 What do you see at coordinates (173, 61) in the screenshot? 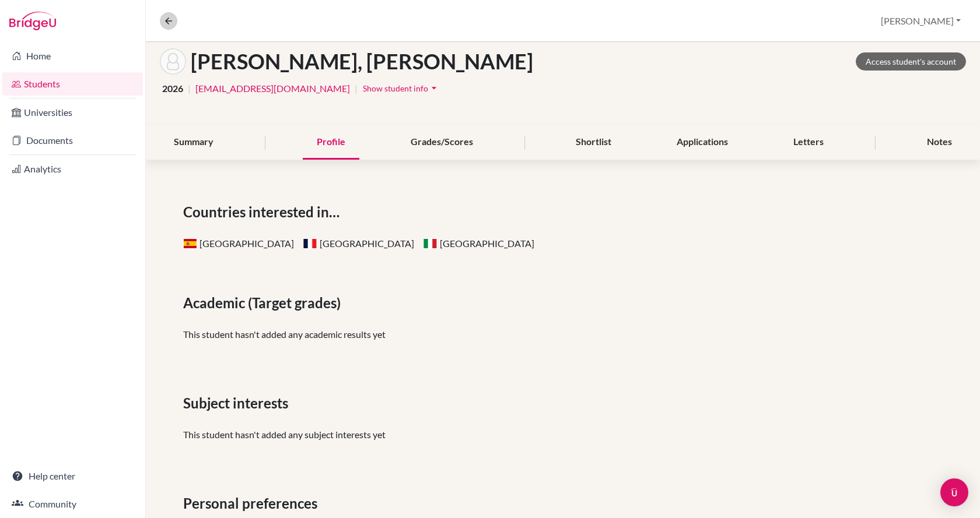
I see `img: Blanka Napsugár Szabó's avatar` at bounding box center [173, 61].